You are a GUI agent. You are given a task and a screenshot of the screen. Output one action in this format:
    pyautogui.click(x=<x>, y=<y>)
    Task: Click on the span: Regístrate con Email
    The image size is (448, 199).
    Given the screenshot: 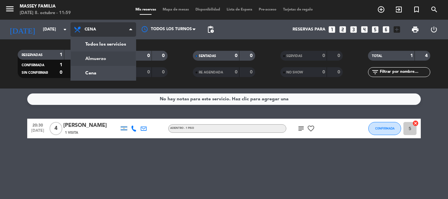 What is the action you would take?
    pyautogui.click(x=39, y=91)
    